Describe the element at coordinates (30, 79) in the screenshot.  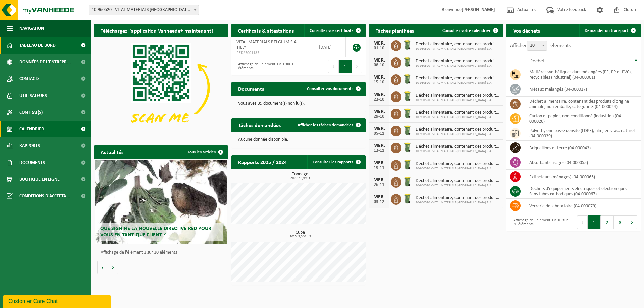
I see `span: Contacts` at that location.